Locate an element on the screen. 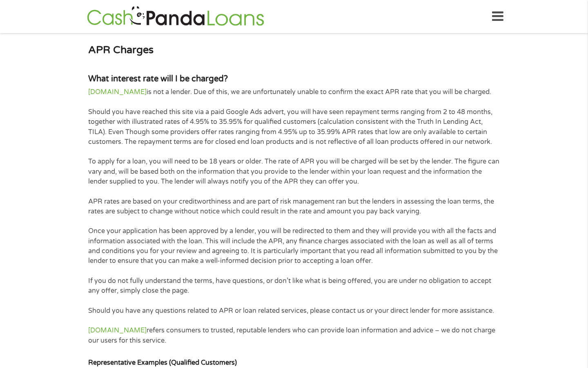 This screenshot has width=588, height=368. p: APR rates are based on your creditworthiness and are part of risk management ran but the lenders ... is located at coordinates (294, 207).